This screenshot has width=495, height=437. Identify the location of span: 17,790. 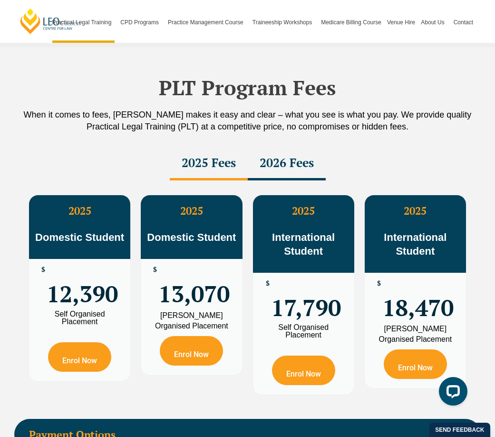
(306, 298).